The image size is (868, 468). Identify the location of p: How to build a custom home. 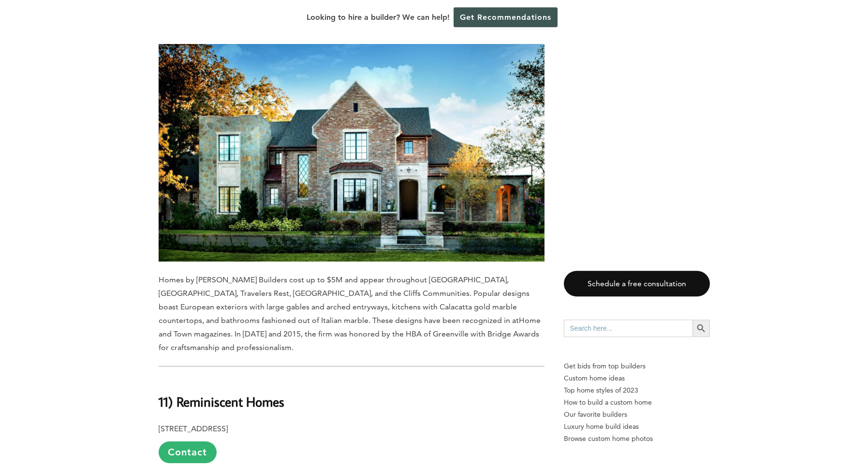
(637, 403).